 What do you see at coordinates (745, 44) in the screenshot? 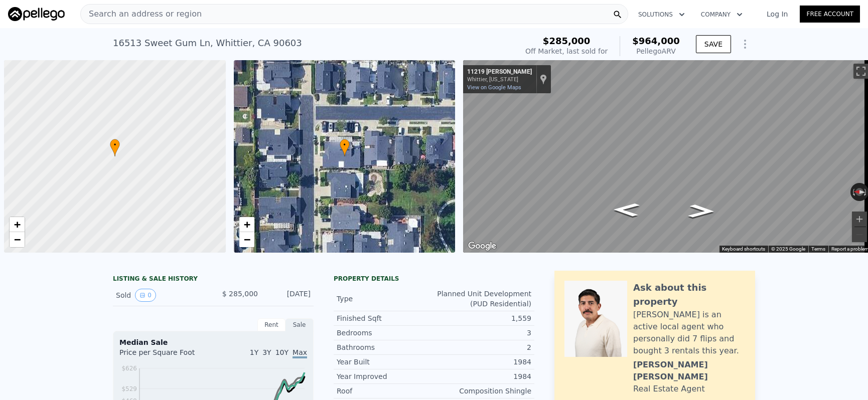
I see `button: Show Options` at bounding box center [745, 44].